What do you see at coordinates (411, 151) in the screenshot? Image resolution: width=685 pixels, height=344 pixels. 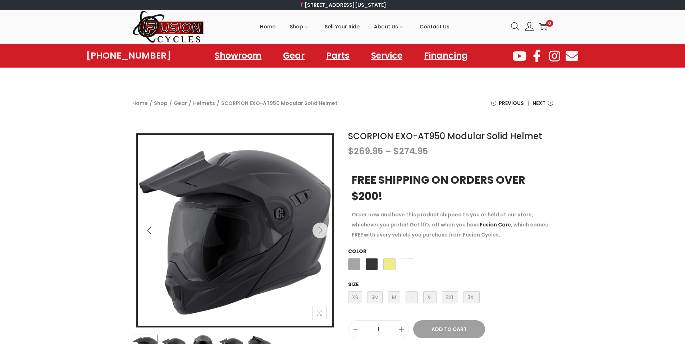 I see `bdi: 274.95` at bounding box center [411, 151].